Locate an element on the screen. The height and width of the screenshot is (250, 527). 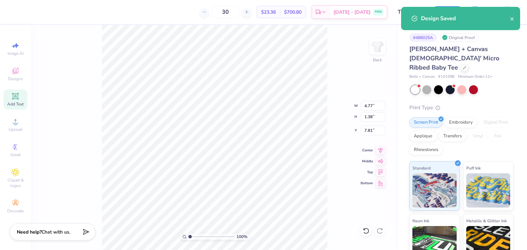
span: Decorate is located at coordinates (15, 211).